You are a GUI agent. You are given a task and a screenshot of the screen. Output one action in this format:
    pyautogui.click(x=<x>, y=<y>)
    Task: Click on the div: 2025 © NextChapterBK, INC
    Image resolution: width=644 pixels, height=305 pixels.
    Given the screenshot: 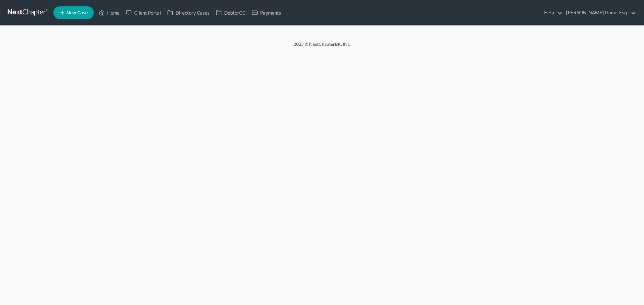 What is the action you would take?
    pyautogui.click(x=322, y=47)
    